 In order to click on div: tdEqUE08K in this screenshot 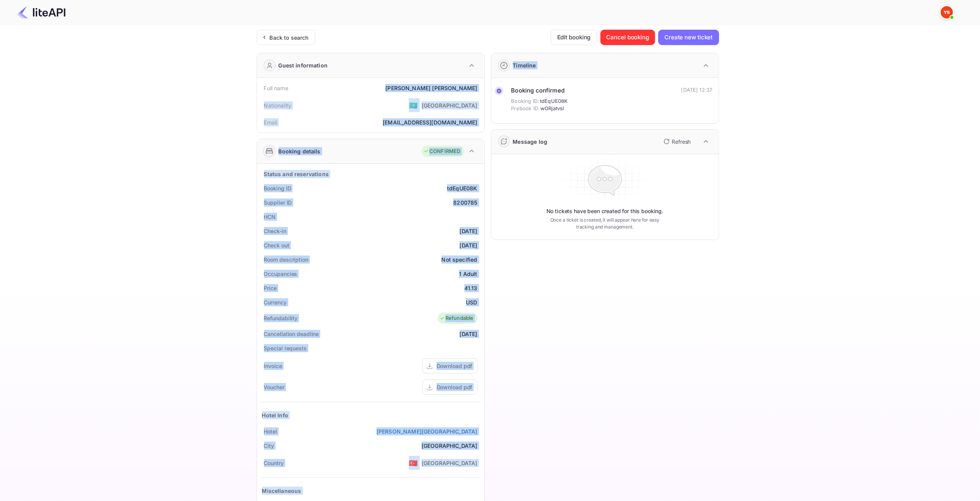, I will do `click(462, 188)`.